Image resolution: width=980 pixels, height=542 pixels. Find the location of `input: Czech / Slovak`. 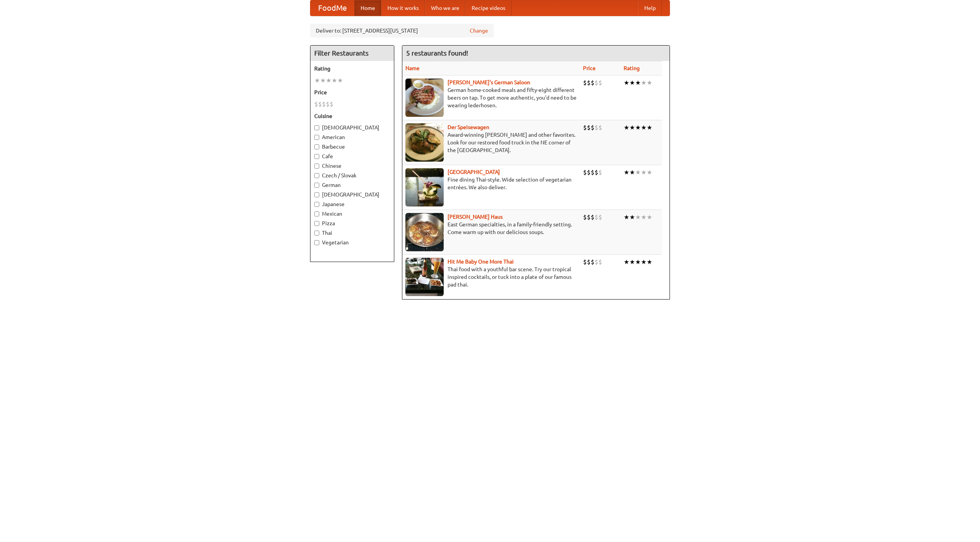

input: Czech / Slovak is located at coordinates (316, 176).